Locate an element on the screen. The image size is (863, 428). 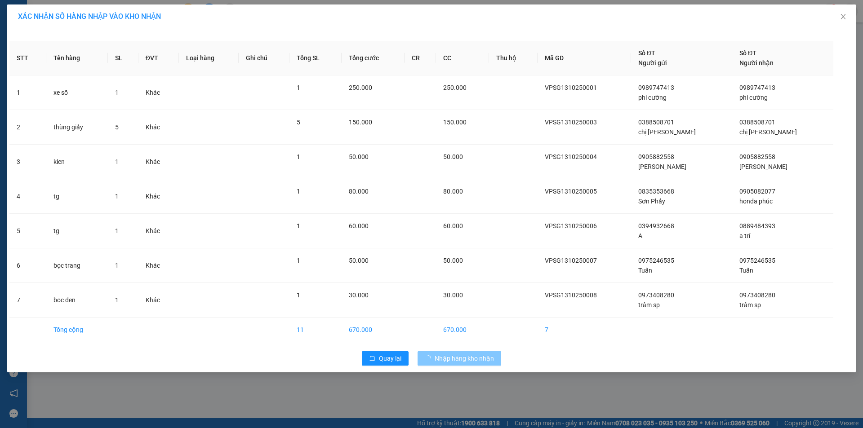
span: 0905082077 is located at coordinates (757, 191).